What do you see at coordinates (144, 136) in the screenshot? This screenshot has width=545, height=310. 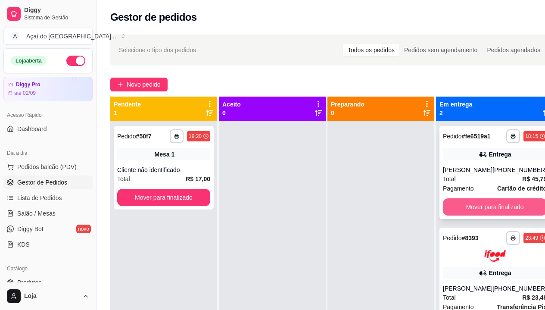 I see `strong: # 50f7` at bounding box center [144, 136].